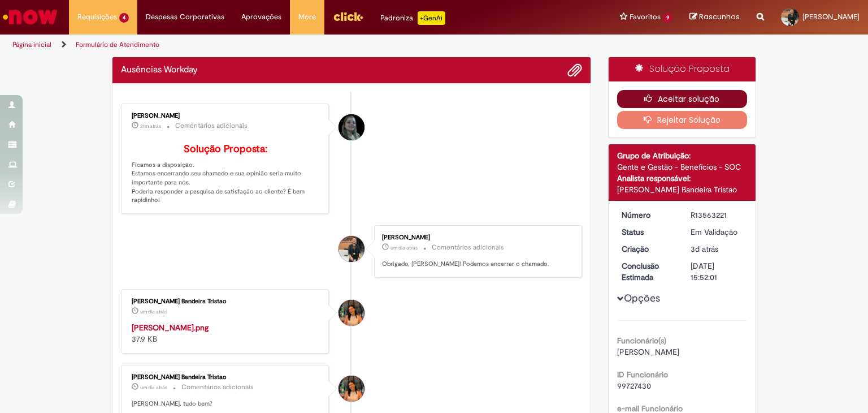  I want to click on button: Rejeitar Solução, so click(682, 120).